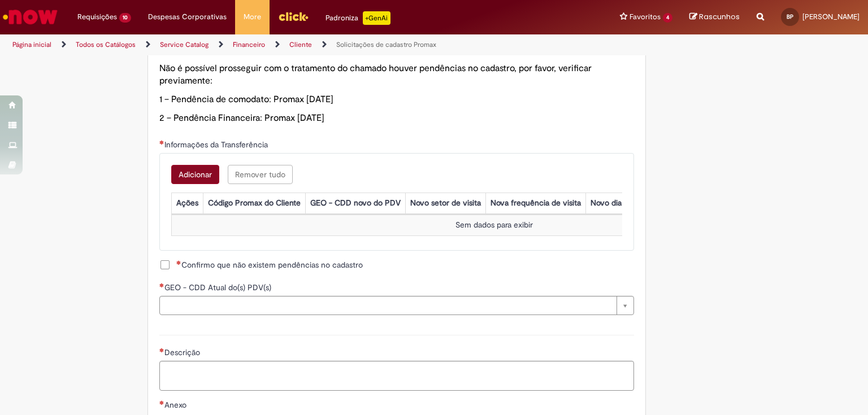 The width and height of the screenshot is (868, 415). What do you see at coordinates (714, 17) in the screenshot?
I see `a: Rascunhos` at bounding box center [714, 17].